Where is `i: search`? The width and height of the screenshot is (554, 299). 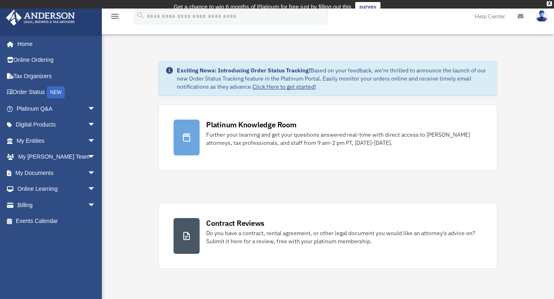 i: search is located at coordinates (140, 15).